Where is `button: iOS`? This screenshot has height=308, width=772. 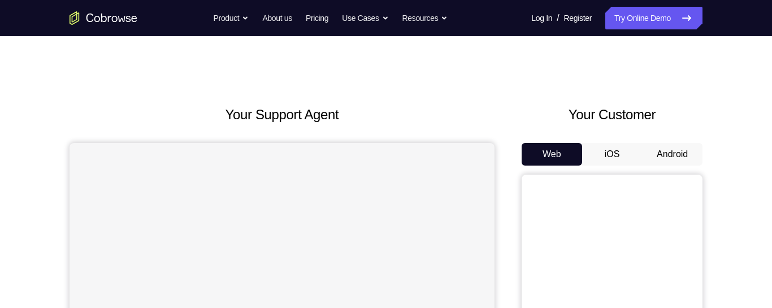
button: iOS is located at coordinates (612, 154).